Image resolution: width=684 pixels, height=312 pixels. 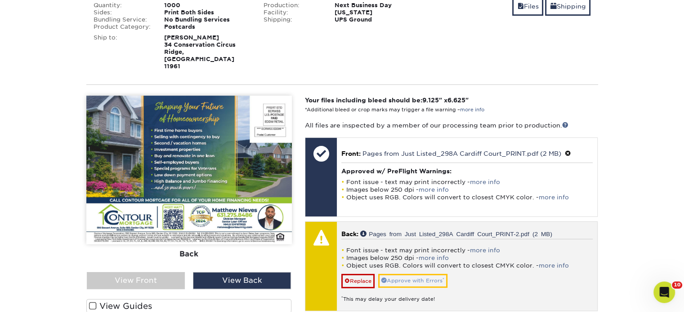 What do you see at coordinates (242, 281) in the screenshot?
I see `div: View Back` at bounding box center [242, 281].